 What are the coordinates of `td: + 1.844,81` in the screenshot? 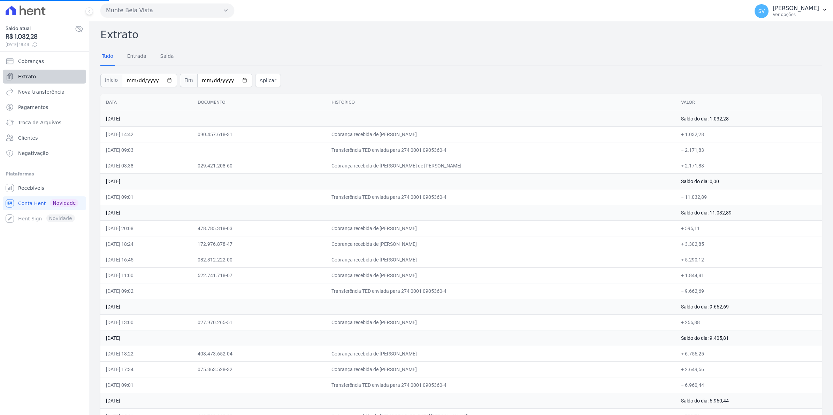 It's located at (748, 275).